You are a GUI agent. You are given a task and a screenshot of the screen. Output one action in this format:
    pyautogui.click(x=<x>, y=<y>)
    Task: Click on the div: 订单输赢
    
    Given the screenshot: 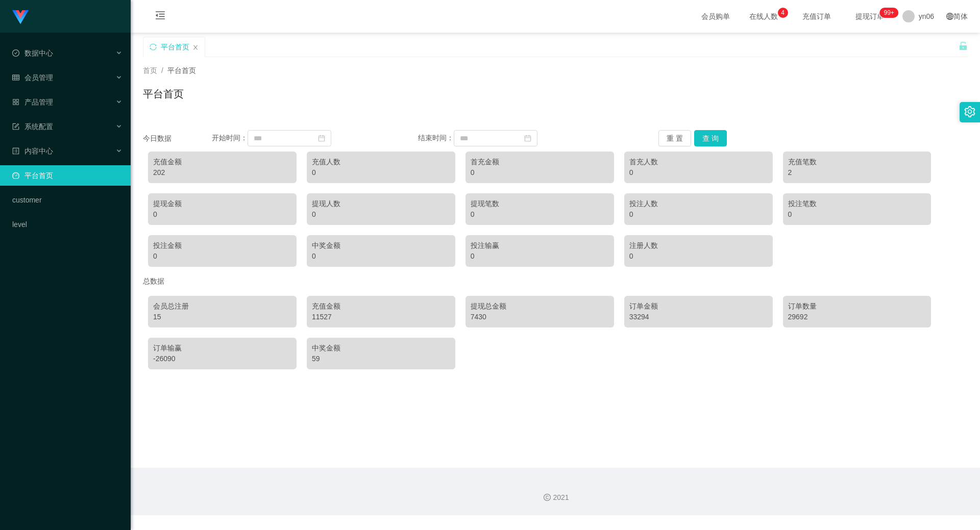 What is the action you would take?
    pyautogui.click(x=222, y=348)
    